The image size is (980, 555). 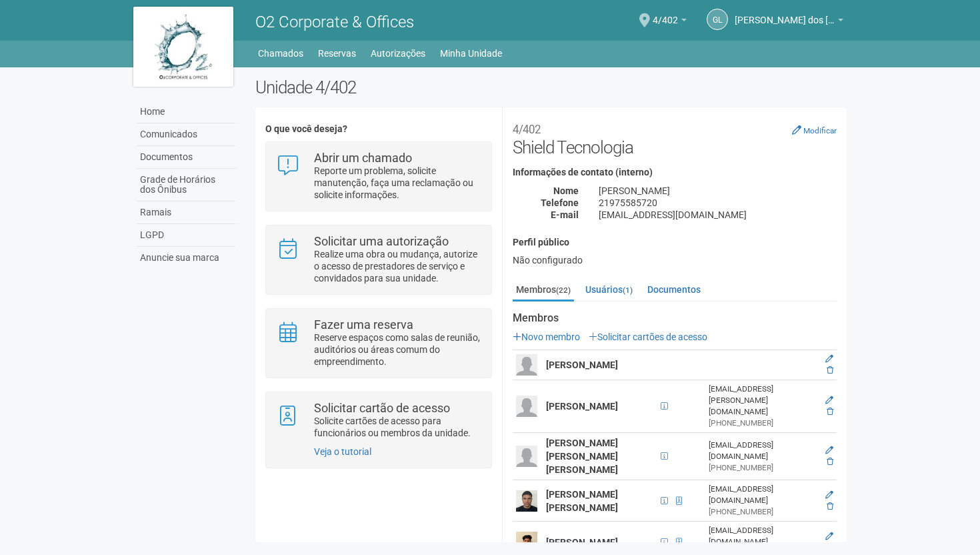 What do you see at coordinates (717, 19) in the screenshot?
I see `a: GL` at bounding box center [717, 19].